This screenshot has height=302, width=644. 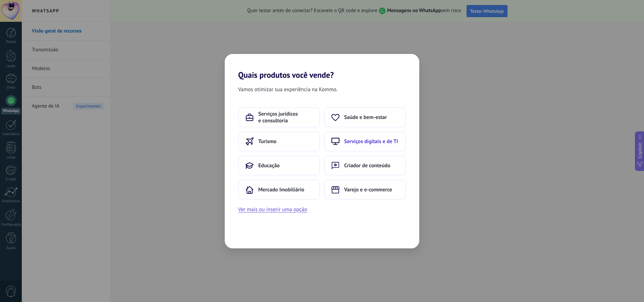 I want to click on span: Vamos otimizar sua experiência na Kommo., so click(x=288, y=90).